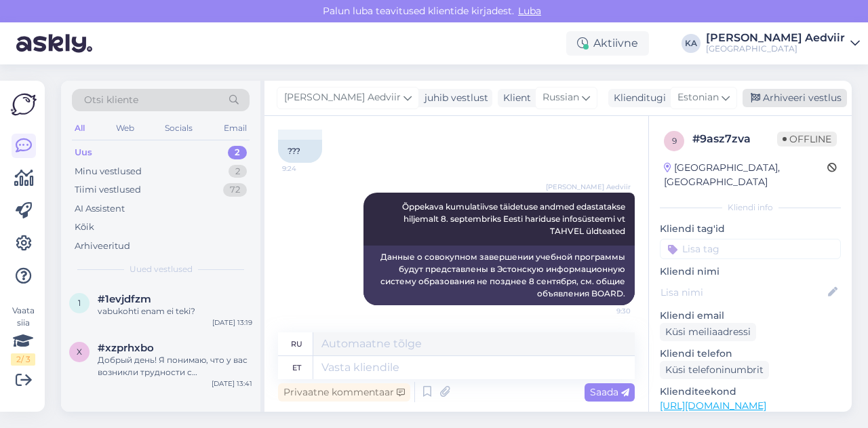 The image size is (868, 428). I want to click on span: Luba, so click(530, 11).